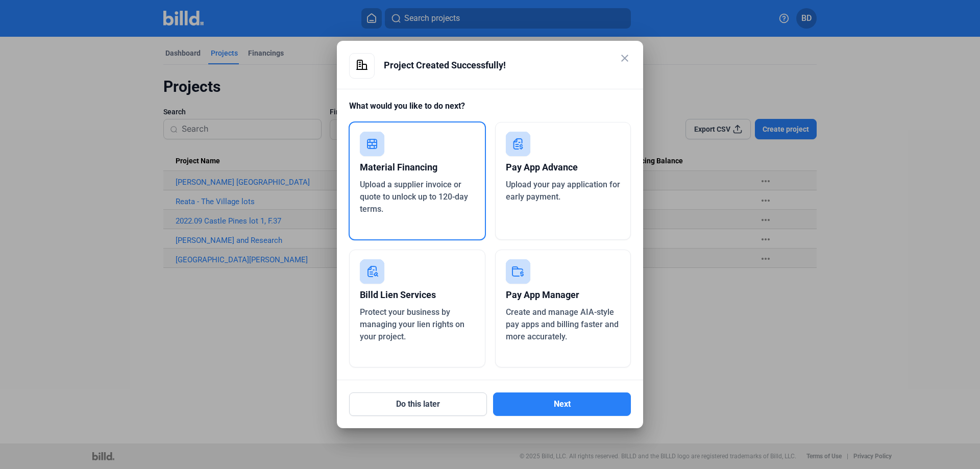 The width and height of the screenshot is (980, 469). I want to click on div: Pay App Manager, so click(563, 295).